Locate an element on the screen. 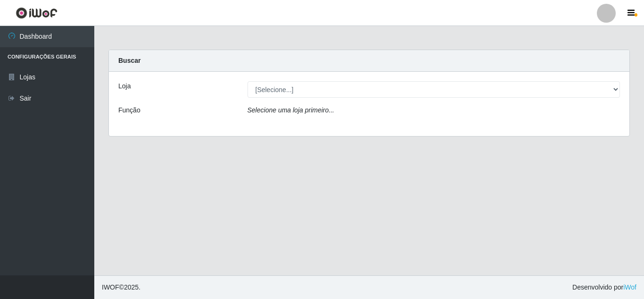  span: Desenvolvido por is located at coordinates (604, 287).